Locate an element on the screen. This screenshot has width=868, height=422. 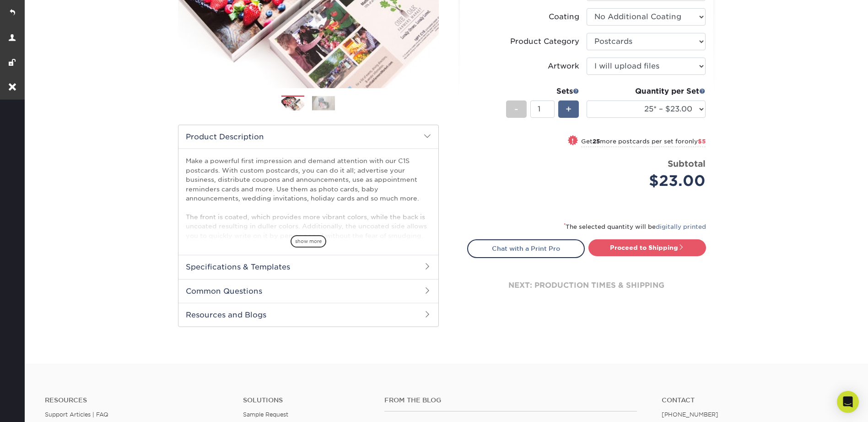
a: digitally printed is located at coordinates (680, 226).